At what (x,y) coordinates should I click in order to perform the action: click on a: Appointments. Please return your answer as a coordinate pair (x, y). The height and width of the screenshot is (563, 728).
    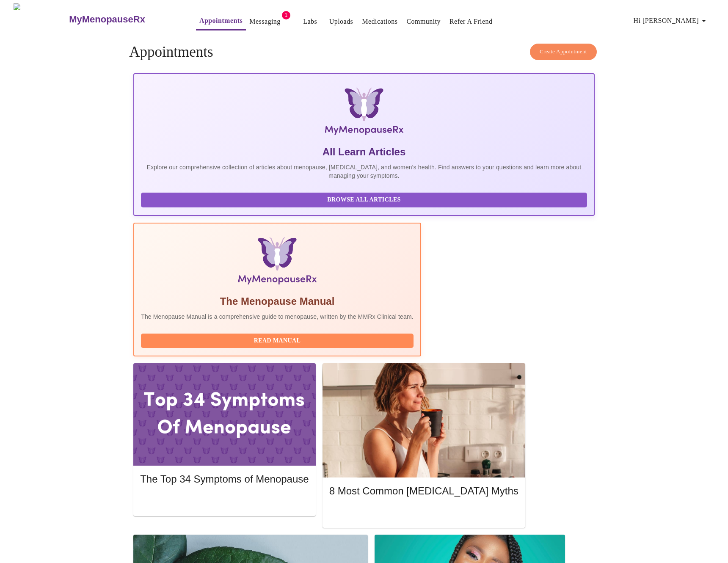
    Looking at the image, I should click on (221, 21).